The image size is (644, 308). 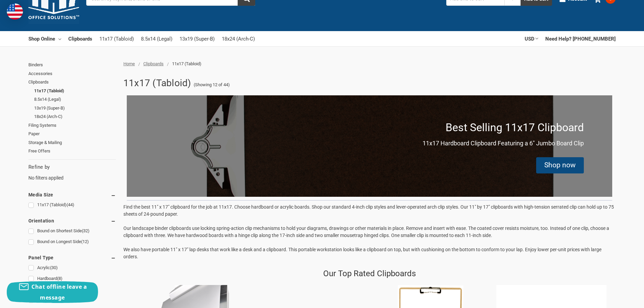 What do you see at coordinates (85, 241) in the screenshot?
I see `span: (12)` at bounding box center [85, 241].